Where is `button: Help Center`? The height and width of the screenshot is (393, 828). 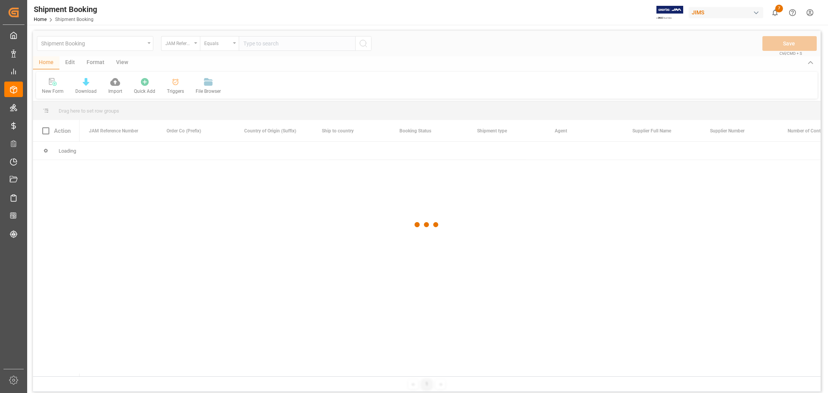 button: Help Center is located at coordinates (793, 12).